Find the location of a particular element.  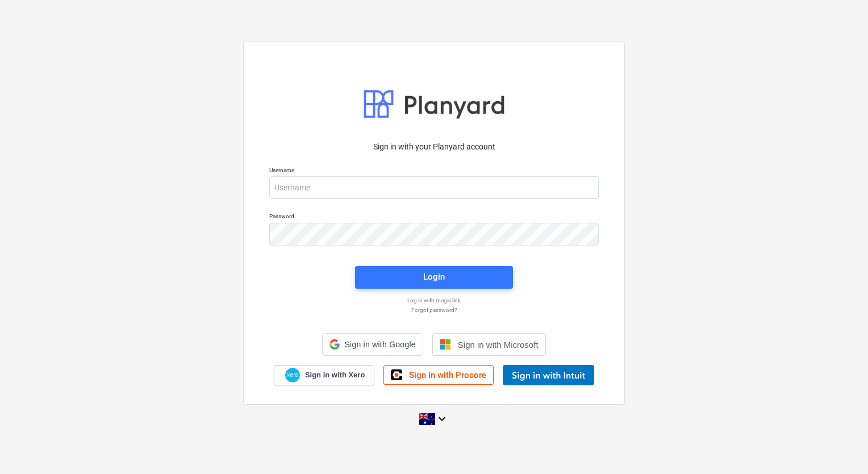

a: Sign in with Procore is located at coordinates (438, 375).